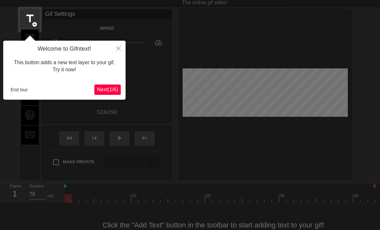 The image size is (380, 230). Describe the element at coordinates (64, 66) in the screenshot. I see `div: This button adds a new text layer to your gif. Try it now!` at that location.